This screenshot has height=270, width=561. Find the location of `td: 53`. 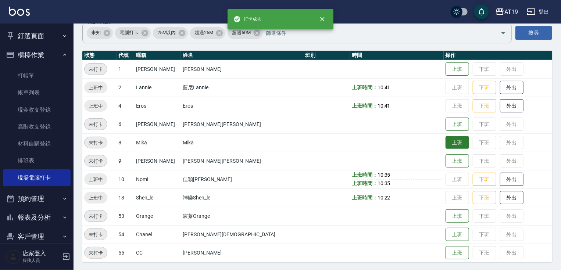

td: 53 is located at coordinates (125, 216).